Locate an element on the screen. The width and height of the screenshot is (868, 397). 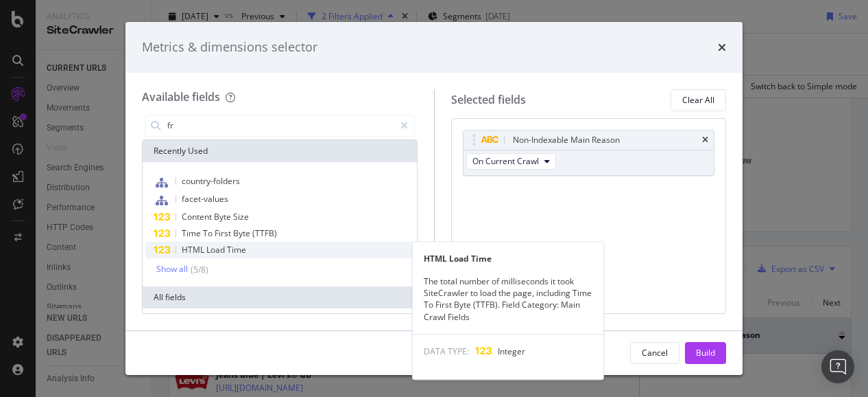
input: Search by field name is located at coordinates (280, 126).